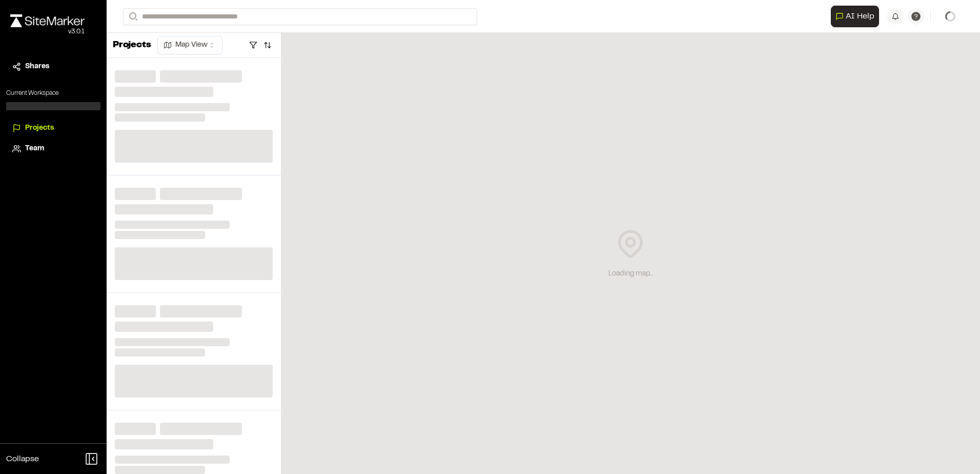 The height and width of the screenshot is (474, 980). What do you see at coordinates (53, 67) in the screenshot?
I see `a: Shares` at bounding box center [53, 67].